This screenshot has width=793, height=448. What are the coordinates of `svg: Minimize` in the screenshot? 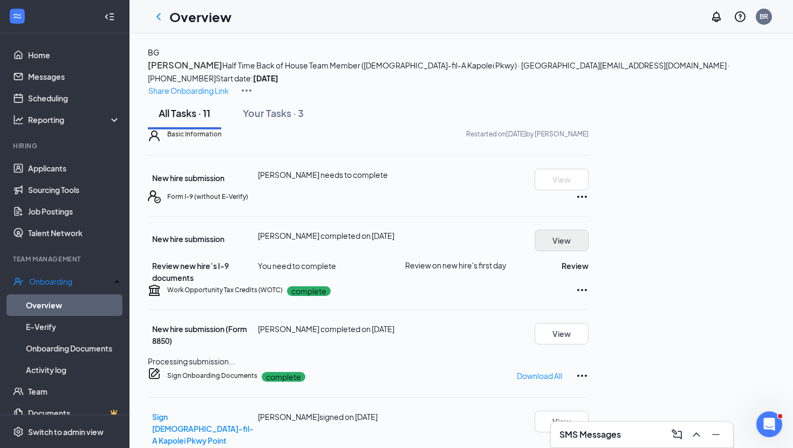 It's located at (716, 435).